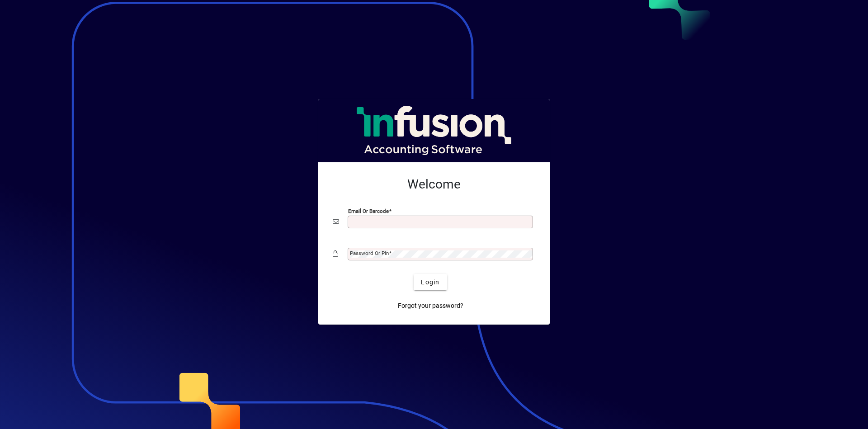  Describe the element at coordinates (369, 211) in the screenshot. I see `mat-label: Email or Barcode` at that location.